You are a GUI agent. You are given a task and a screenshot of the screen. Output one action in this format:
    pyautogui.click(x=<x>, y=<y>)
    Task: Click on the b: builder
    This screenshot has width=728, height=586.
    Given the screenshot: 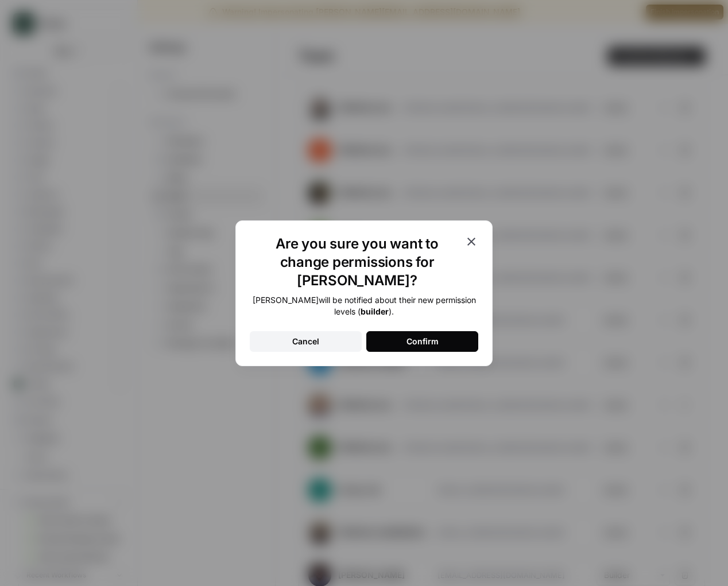 What is the action you would take?
    pyautogui.click(x=374, y=311)
    